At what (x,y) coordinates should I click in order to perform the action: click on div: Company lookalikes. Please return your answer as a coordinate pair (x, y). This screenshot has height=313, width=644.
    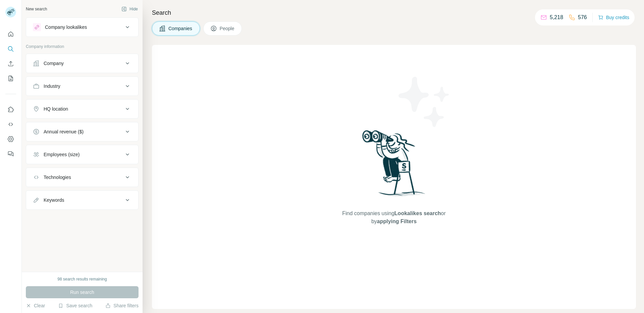
    Looking at the image, I should click on (66, 27).